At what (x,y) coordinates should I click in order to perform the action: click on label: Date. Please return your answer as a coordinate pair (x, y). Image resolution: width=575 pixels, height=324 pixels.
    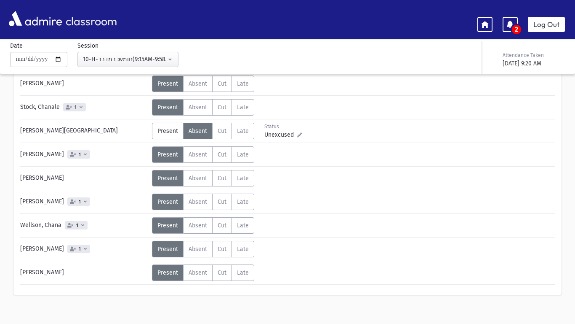
    Looking at the image, I should click on (16, 45).